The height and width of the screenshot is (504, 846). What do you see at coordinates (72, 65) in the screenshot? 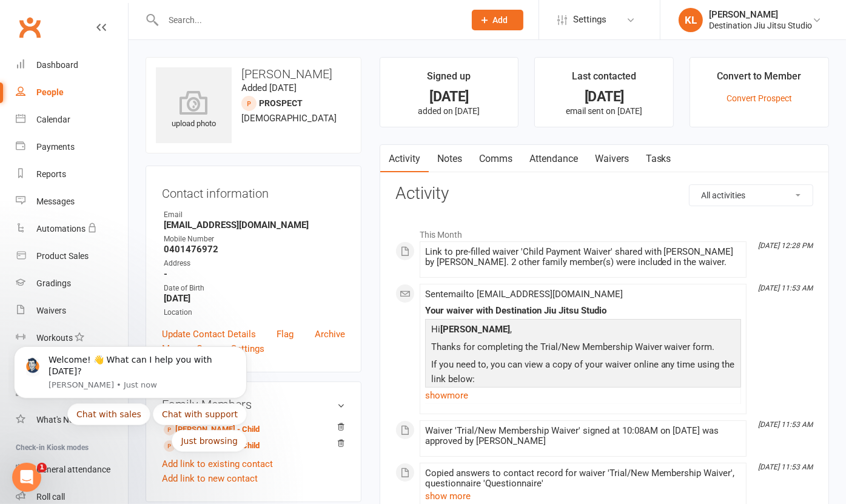
I see `a: Dashboard` at bounding box center [72, 65].